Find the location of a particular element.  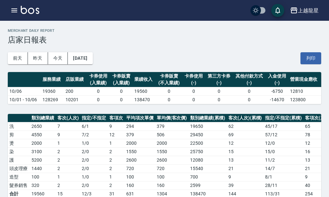

h3: 店家日報表 is located at coordinates (164, 40).